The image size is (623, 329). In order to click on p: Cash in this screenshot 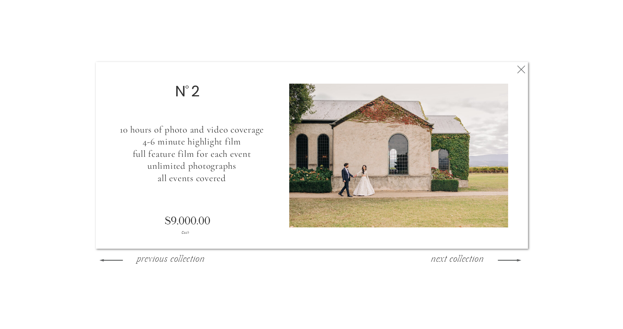, I will do `click(185, 234)`.